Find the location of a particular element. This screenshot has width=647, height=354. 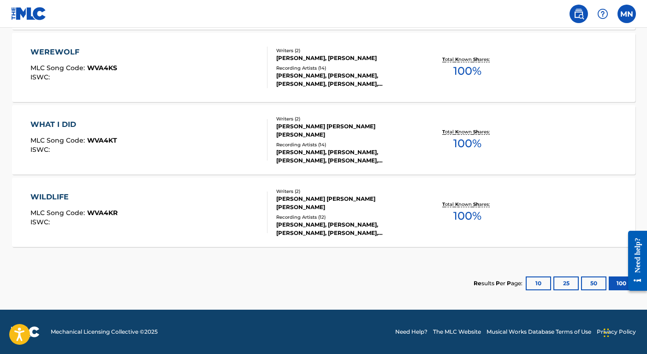

span: er is located at coordinates (501, 283).